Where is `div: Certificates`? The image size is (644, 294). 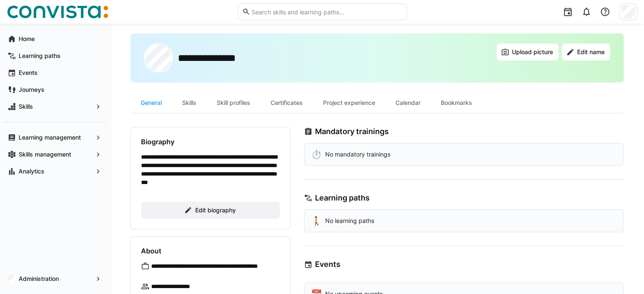 div: Certificates is located at coordinates (286, 103).